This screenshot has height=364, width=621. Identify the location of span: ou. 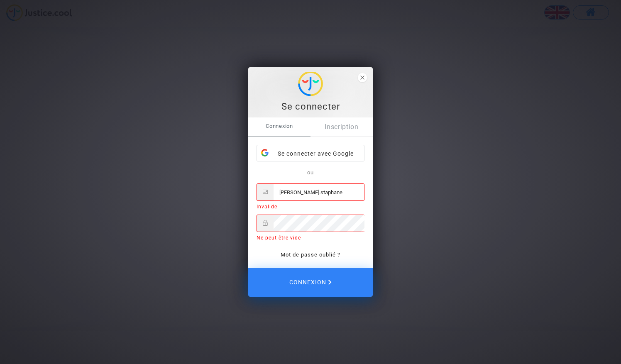
(310, 172).